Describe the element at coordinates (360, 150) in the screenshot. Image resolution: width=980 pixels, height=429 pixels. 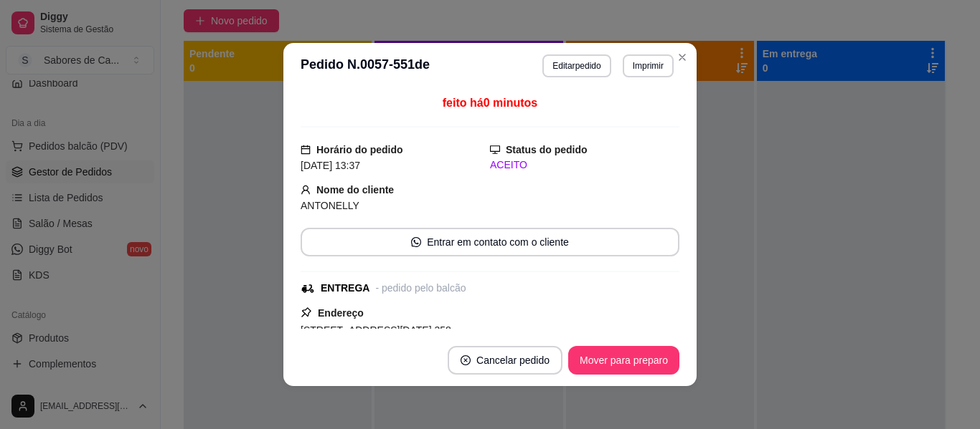
I see `strong: Horário do pedido` at that location.